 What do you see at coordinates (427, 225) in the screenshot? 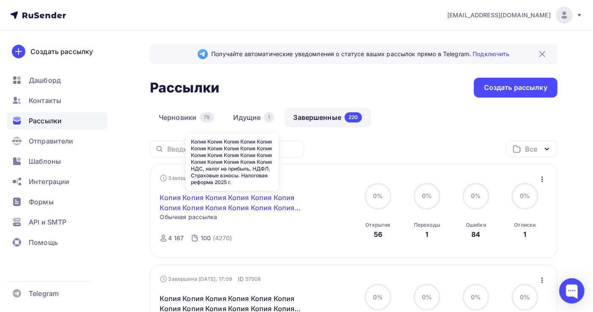
I see `div: Переходы` at bounding box center [427, 225].